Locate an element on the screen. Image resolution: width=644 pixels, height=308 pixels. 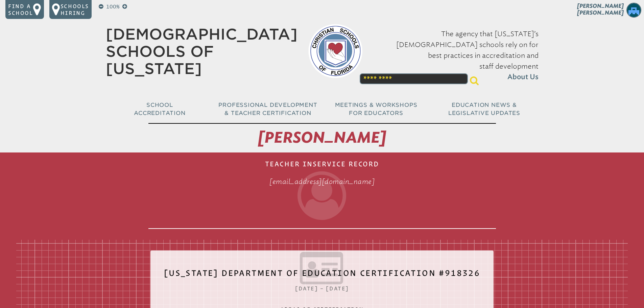
span: Professional Development & Teacher Certification is located at coordinates (268, 109).